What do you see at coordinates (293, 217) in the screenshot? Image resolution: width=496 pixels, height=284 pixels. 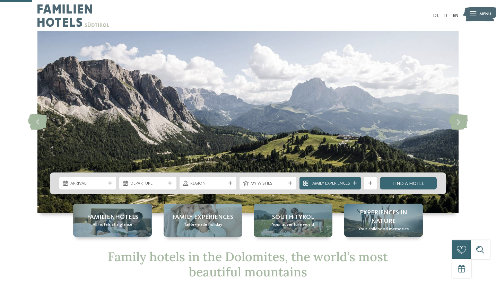 I see `span: South Tyrol` at bounding box center [293, 217].